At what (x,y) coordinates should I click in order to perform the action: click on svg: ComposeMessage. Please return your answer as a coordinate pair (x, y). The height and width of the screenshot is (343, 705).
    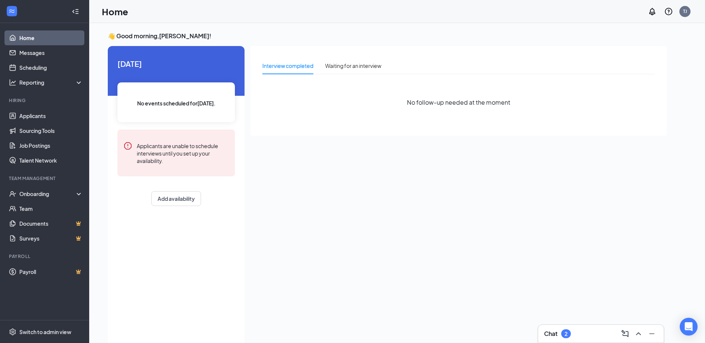
    Looking at the image, I should click on (625, 334).